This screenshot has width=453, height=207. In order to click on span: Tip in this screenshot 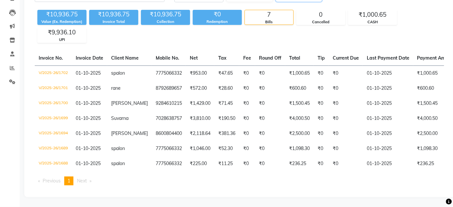, I will do `click(321, 58)`.